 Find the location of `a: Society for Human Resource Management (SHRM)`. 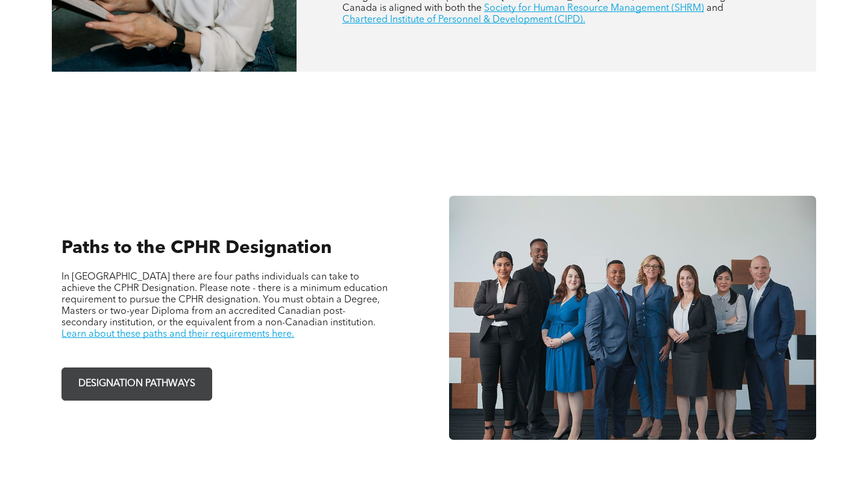

a: Society for Human Resource Management (SHRM) is located at coordinates (594, 8).